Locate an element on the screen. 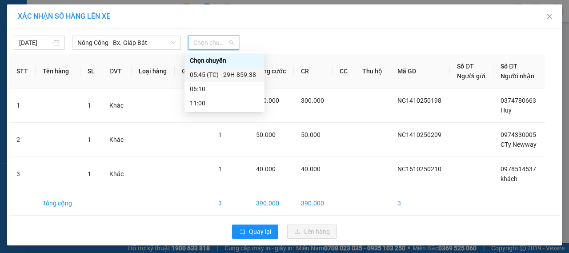  td: Tổng cộng is located at coordinates (58, 203).